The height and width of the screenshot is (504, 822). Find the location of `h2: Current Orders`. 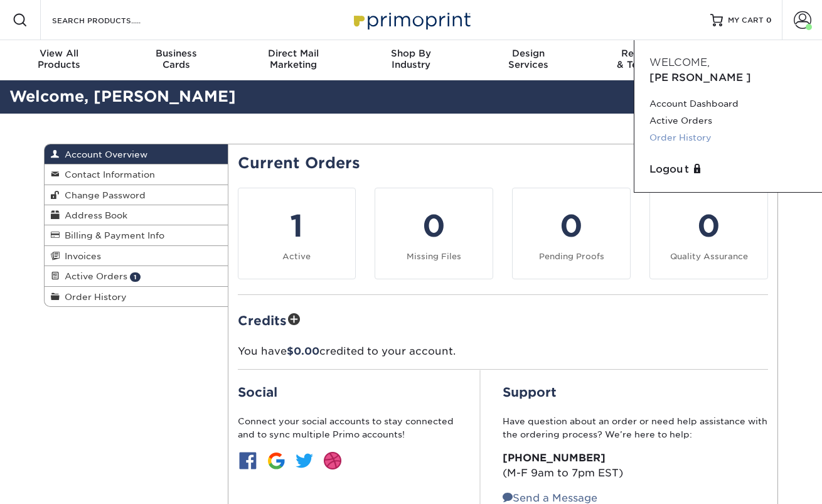

h2: Current Orders is located at coordinates (503, 163).